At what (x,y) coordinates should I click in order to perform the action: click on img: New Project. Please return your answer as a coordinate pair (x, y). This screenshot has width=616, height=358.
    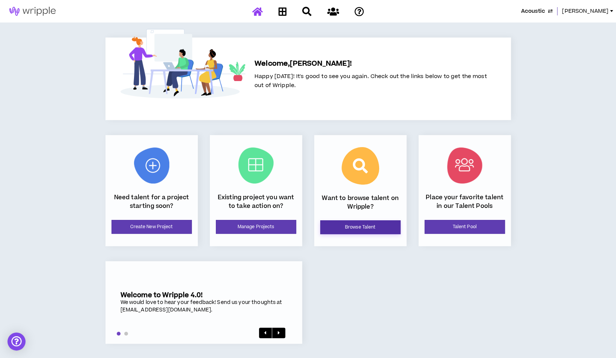
    Looking at the image, I should click on (152, 165).